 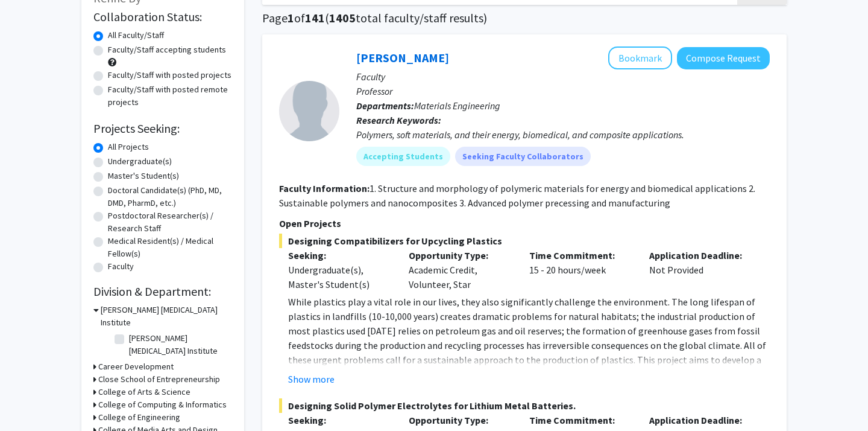 I want to click on h3: College of Arts & Science, so click(x=144, y=391).